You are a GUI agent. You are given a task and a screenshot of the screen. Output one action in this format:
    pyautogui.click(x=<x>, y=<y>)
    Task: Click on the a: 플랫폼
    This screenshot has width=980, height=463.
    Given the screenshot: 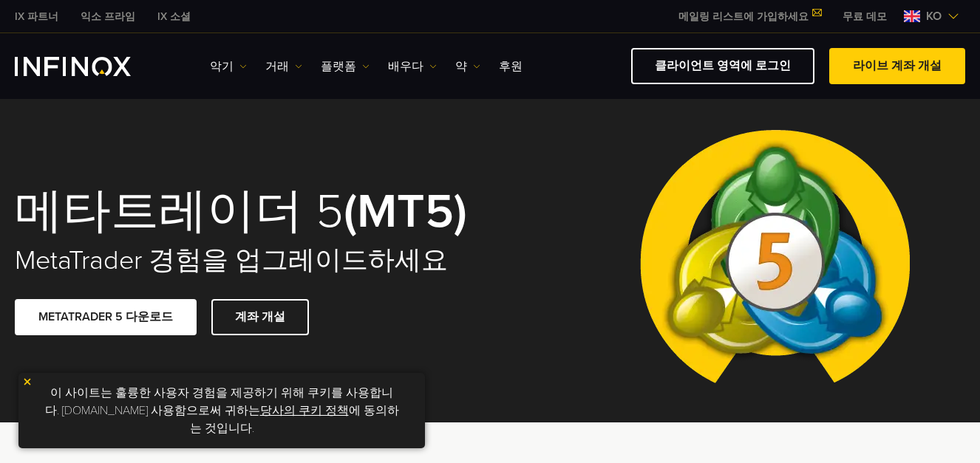 What is the action you would take?
    pyautogui.click(x=345, y=66)
    